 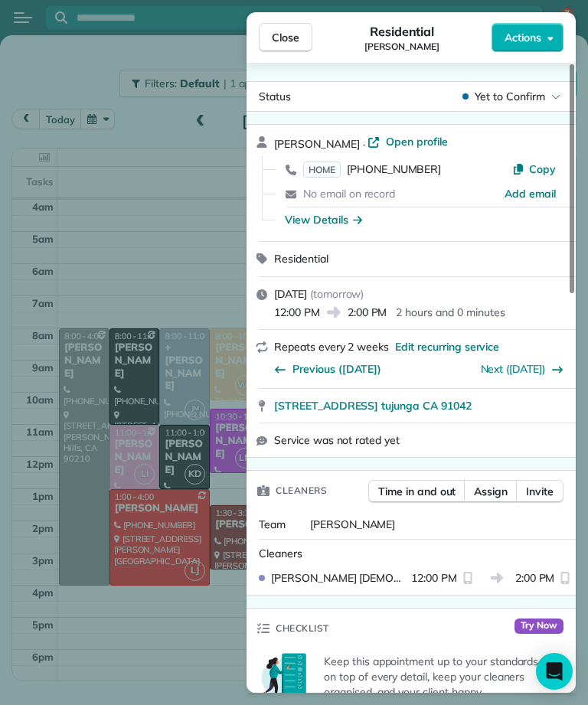 I want to click on span: Repeats every 2 weeks, so click(x=332, y=347).